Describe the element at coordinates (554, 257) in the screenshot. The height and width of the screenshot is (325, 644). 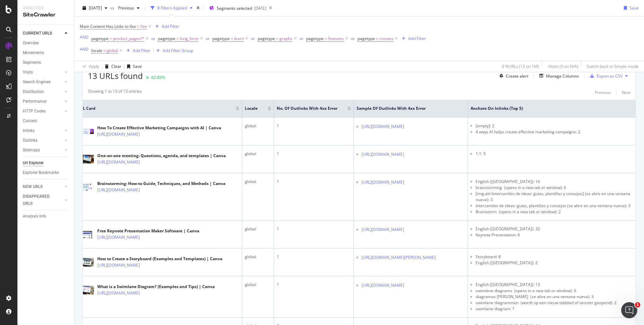
I see `li: Storyboard: 8` at that location.